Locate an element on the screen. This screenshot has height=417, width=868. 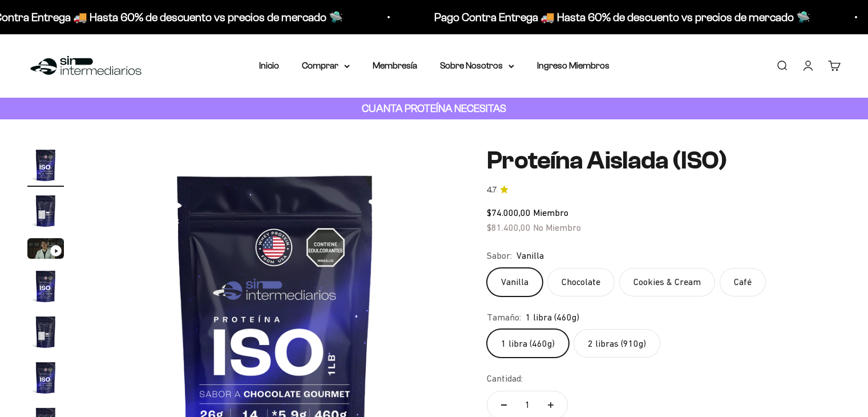
button: Ir al artículo 5 is located at coordinates (46, 333).